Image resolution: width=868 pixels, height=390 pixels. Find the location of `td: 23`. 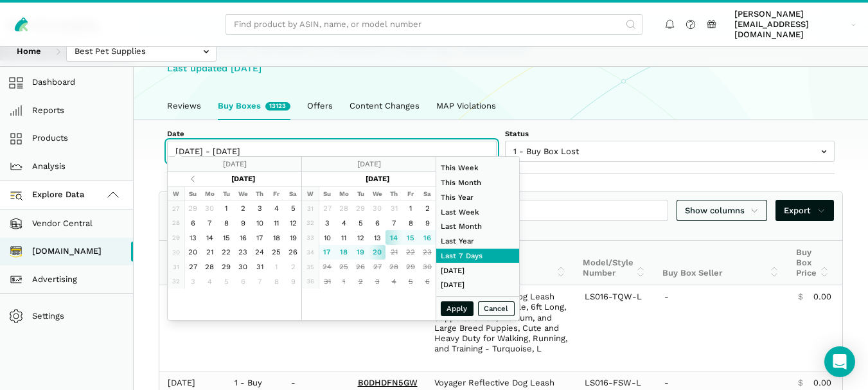

td: 23 is located at coordinates (428, 252).